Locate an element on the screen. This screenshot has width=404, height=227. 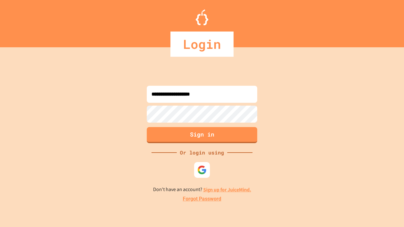
button: Sign in is located at coordinates (202, 135).